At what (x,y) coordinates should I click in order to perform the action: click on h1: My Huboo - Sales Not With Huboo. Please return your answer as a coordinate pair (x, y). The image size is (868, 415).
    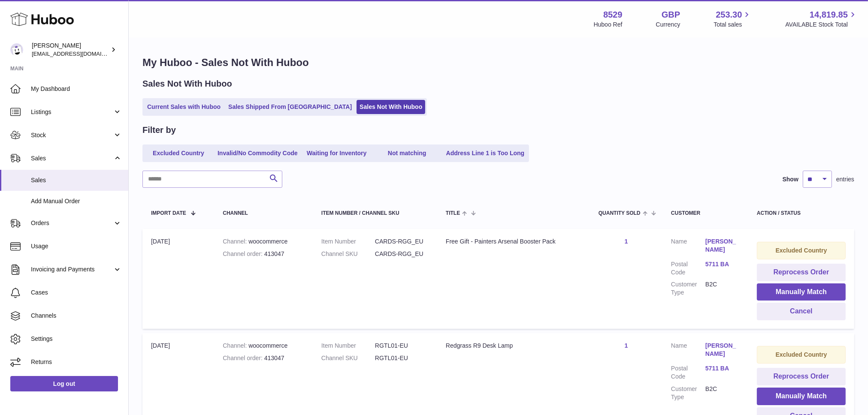
    Looking at the image, I should click on (498, 63).